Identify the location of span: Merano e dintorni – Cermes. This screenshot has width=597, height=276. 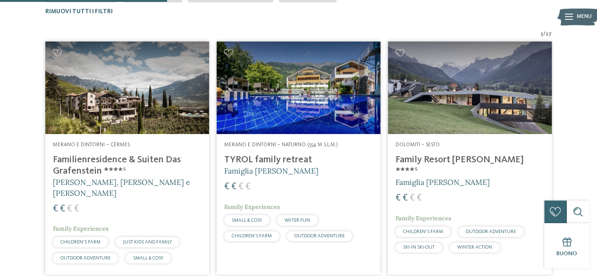
(91, 145).